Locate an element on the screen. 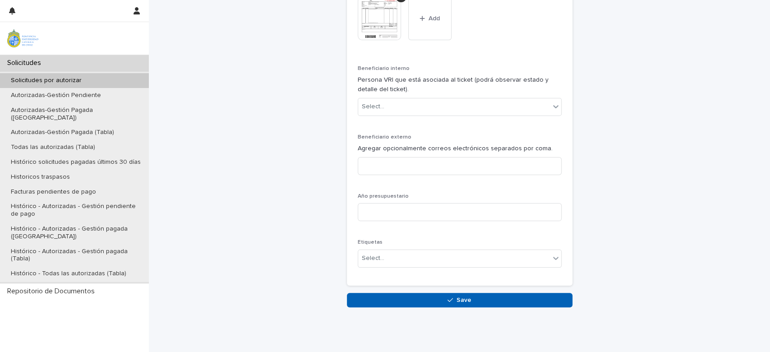  p: Solicitudes is located at coordinates (26, 63).